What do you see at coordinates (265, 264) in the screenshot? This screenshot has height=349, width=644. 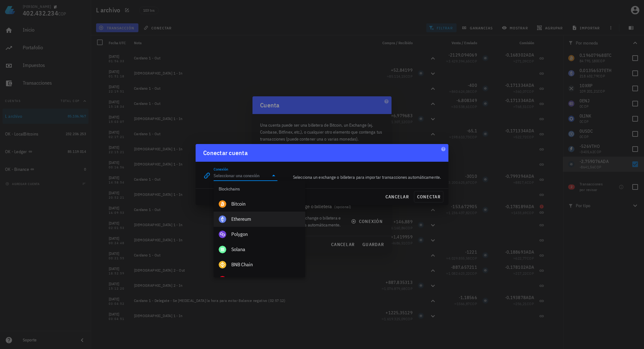 I see `div: BNB Chain` at bounding box center [265, 264].